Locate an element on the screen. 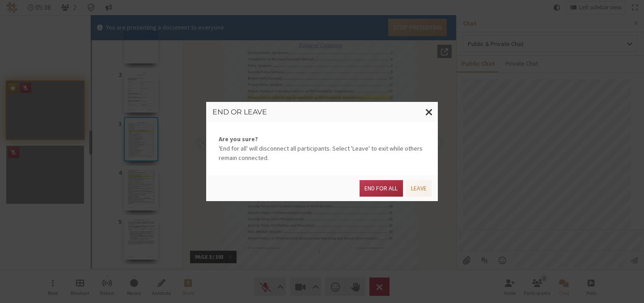  button: Leave is located at coordinates (419, 188).